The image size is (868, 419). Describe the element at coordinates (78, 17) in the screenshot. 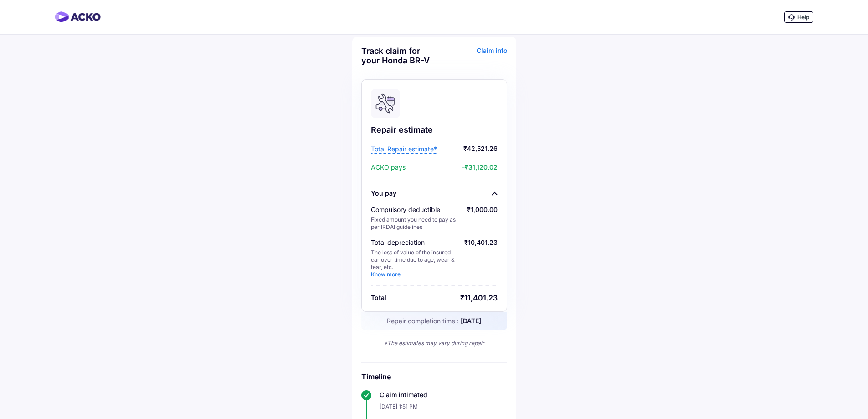

I see `img: horizontal-gradient.png` at that location.